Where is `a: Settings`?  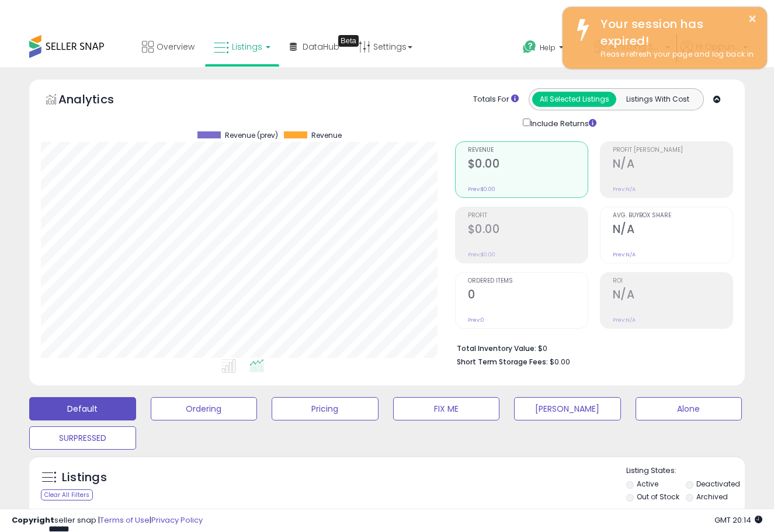
a: Settings is located at coordinates (385, 47).